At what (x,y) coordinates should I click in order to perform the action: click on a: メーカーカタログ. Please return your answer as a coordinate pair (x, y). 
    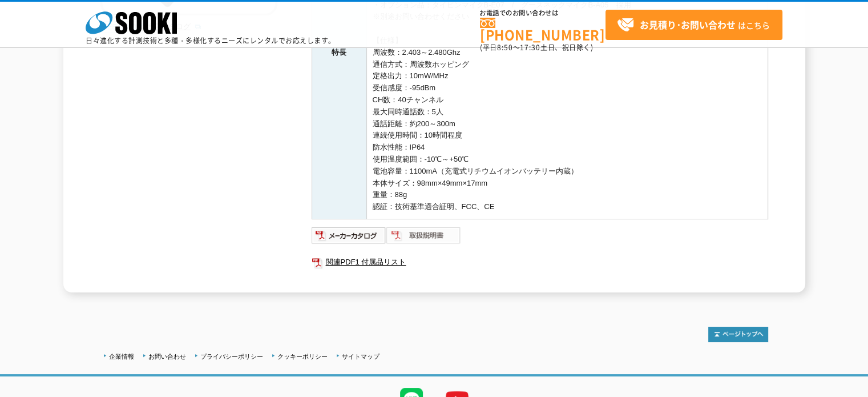
    Looking at the image, I should click on (349, 238).